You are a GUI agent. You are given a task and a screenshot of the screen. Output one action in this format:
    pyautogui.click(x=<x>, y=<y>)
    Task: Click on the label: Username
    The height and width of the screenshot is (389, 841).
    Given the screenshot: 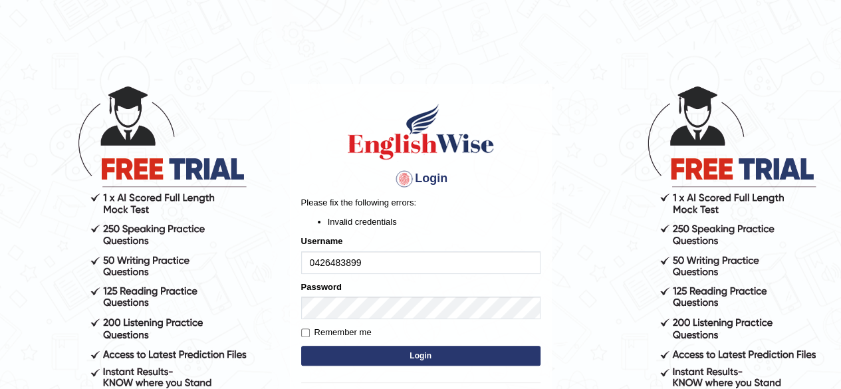 What is the action you would take?
    pyautogui.click(x=322, y=241)
    